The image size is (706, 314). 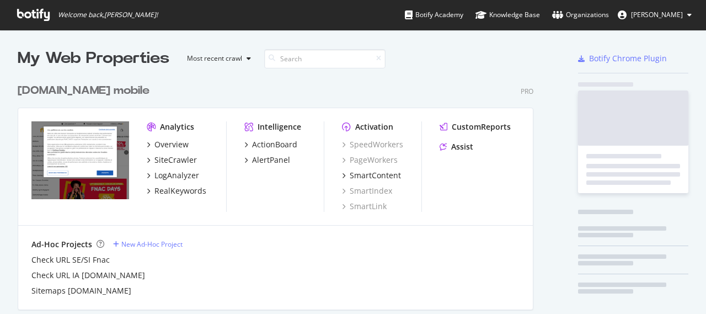 What do you see at coordinates (180, 191) in the screenshot?
I see `div: RealKeywords` at bounding box center [180, 191].